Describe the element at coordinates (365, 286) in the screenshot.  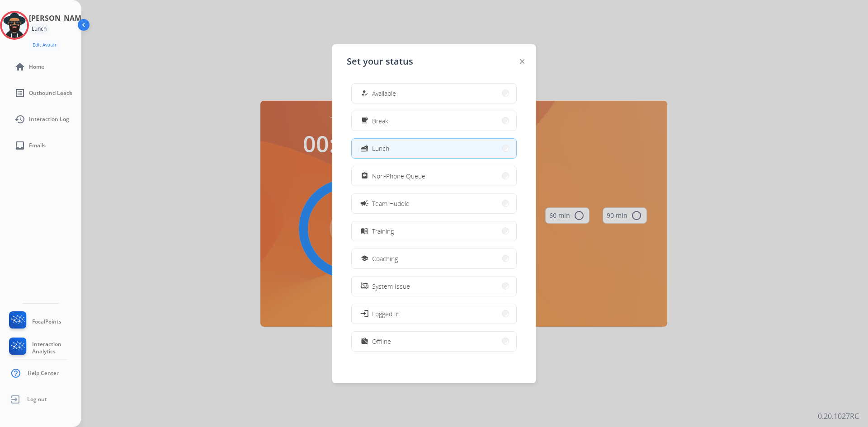
I see `mat-icon: phonelink_off` at that location.